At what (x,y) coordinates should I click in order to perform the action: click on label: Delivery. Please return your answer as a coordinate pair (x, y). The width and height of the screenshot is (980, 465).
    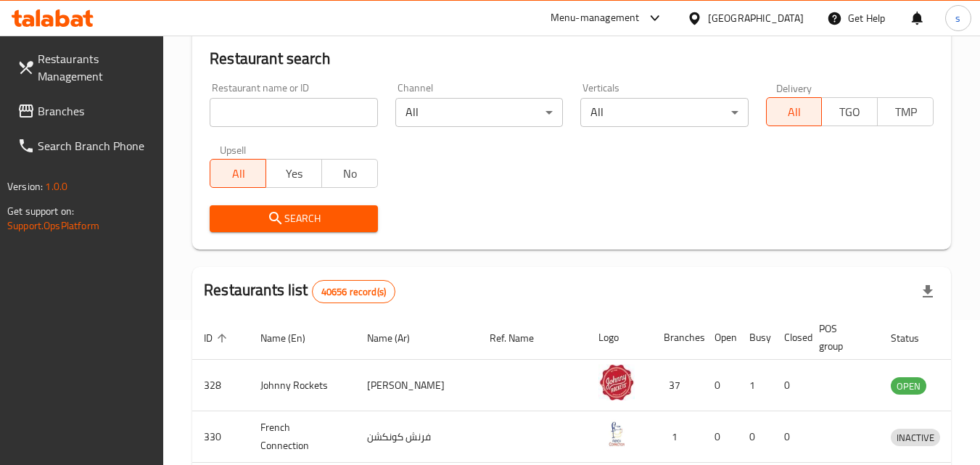
    Looking at the image, I should click on (795, 88).